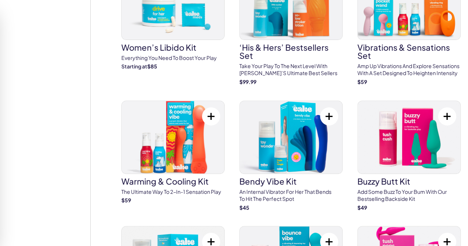  What do you see at coordinates (173, 192) in the screenshot?
I see `p: The ultimate way to 2-in-1 sensation play` at bounding box center [173, 192].